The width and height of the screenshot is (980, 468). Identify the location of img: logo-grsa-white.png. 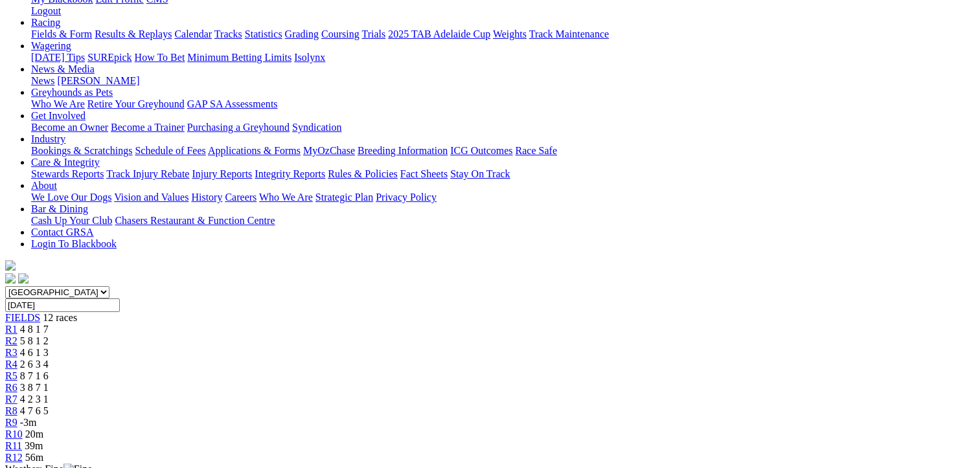
(10, 266).